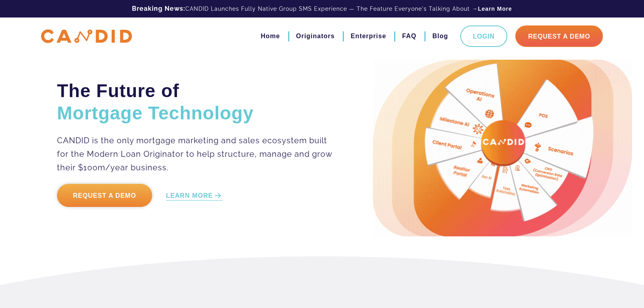 The width and height of the screenshot is (644, 308). Describe the element at coordinates (104, 195) in the screenshot. I see `a: Request a Demo` at that location.